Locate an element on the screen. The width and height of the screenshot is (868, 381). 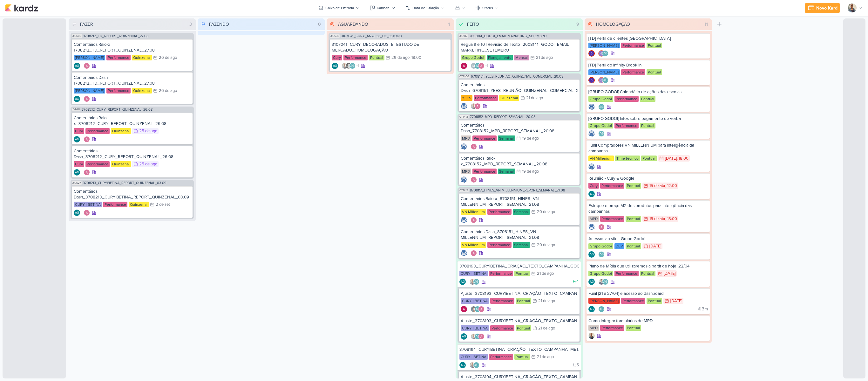
div: Comentários Raio-x_3708212_CURY_REPORT_QUINZENAL_26.08 is located at coordinates (132, 121).